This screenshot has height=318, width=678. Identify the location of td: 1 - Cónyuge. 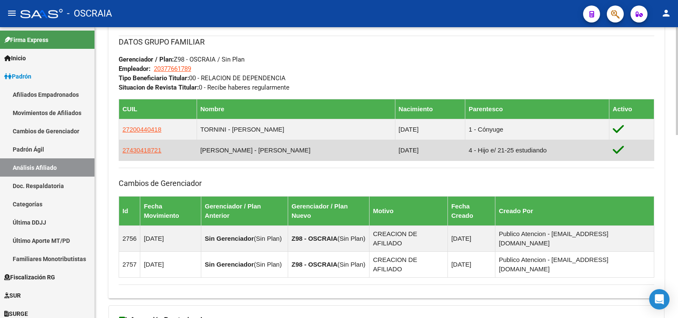
(537, 129).